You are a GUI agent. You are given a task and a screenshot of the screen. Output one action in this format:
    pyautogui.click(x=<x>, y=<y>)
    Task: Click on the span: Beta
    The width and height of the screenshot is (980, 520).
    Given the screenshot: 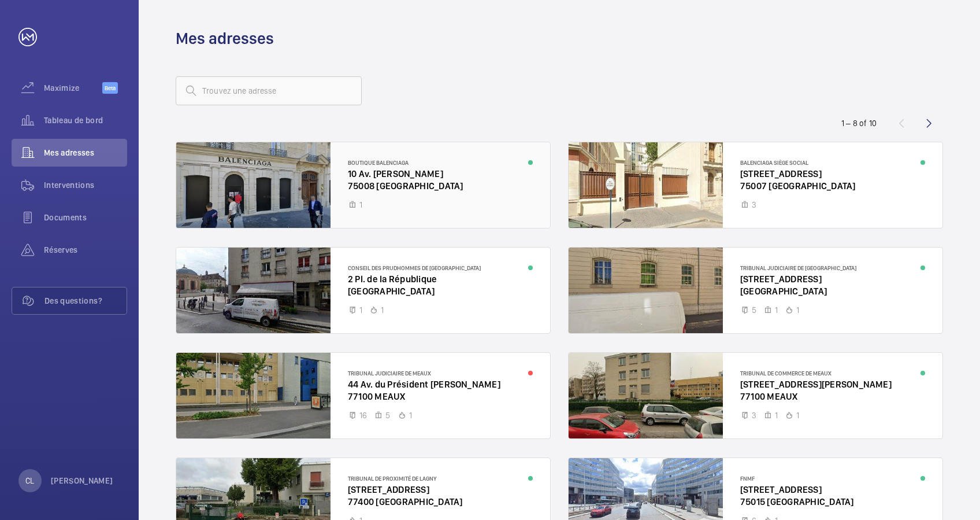 What is the action you would take?
    pyautogui.click(x=110, y=88)
    